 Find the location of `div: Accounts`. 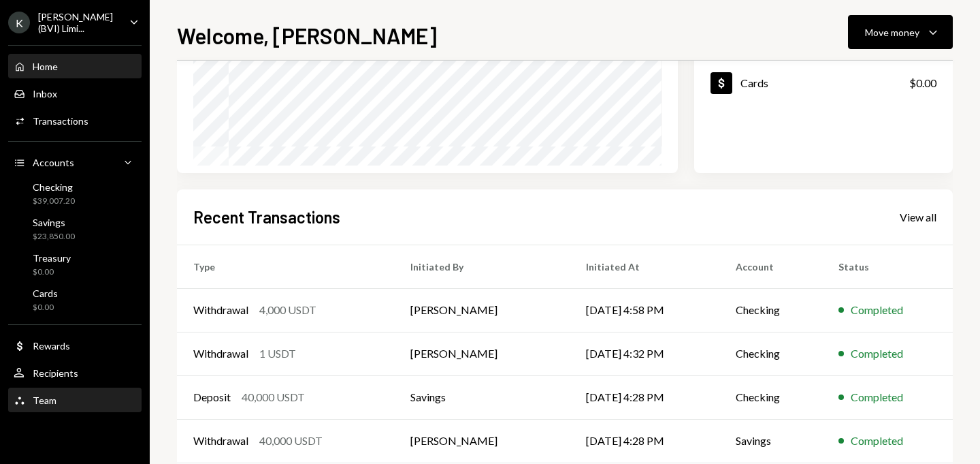

div: Accounts is located at coordinates (53, 162).